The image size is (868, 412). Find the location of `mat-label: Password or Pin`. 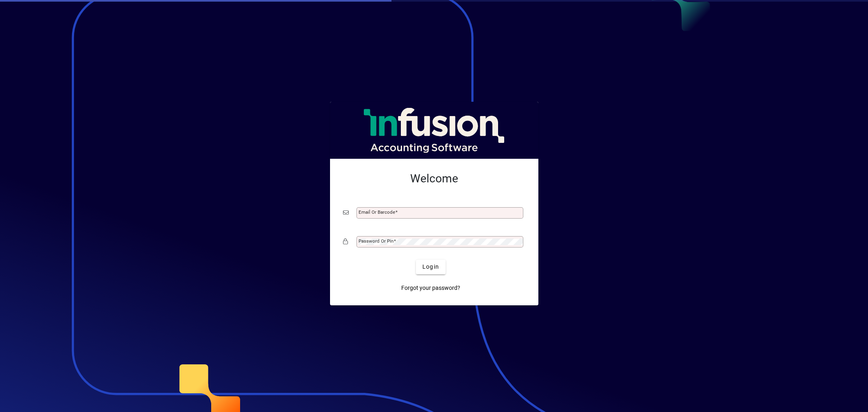

mat-label: Password or Pin is located at coordinates (376, 240).